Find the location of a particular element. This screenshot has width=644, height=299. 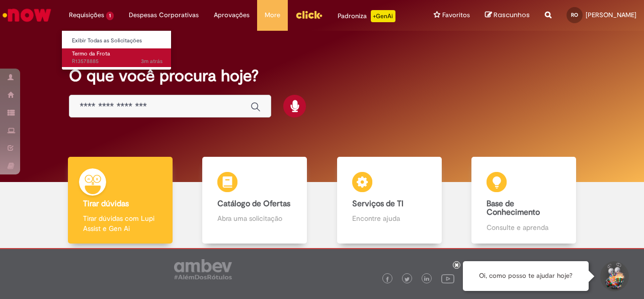

a: Aberto R13578885 : Termo da Frota is located at coordinates (117, 57).